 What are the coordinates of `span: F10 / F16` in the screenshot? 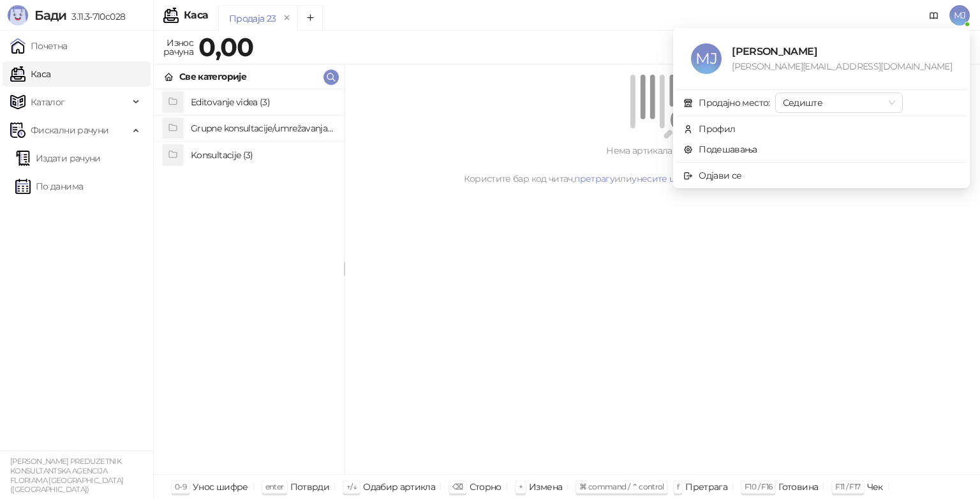 It's located at (758, 486).